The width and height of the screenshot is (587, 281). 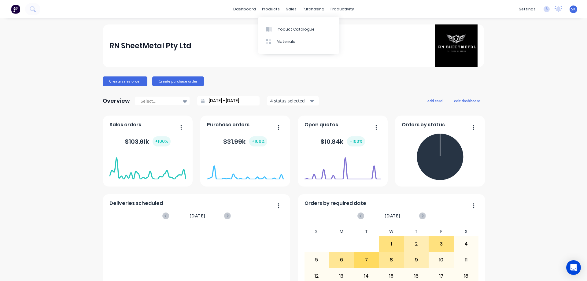 What do you see at coordinates (574, 9) in the screenshot?
I see `span: SK` at bounding box center [574, 9].